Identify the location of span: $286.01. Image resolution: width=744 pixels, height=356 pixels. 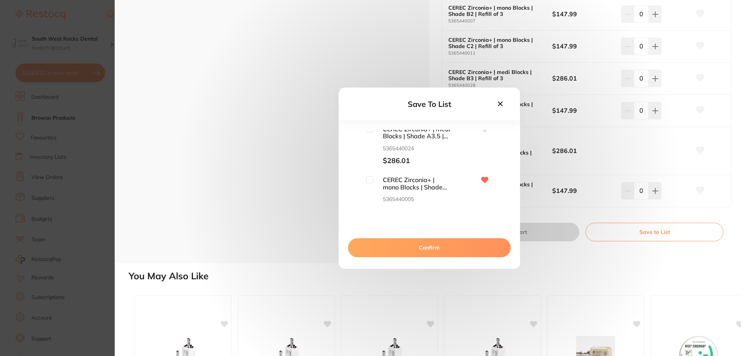
(412, 161).